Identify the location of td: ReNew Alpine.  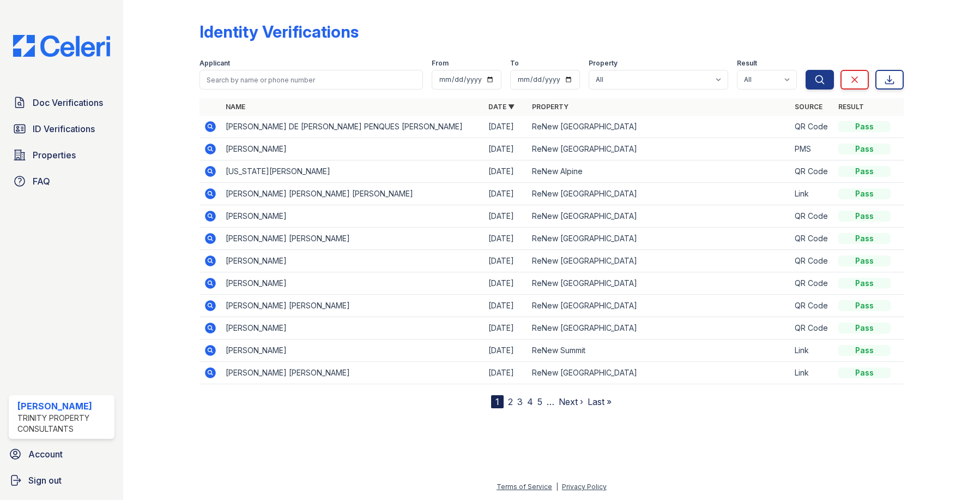
(659, 171).